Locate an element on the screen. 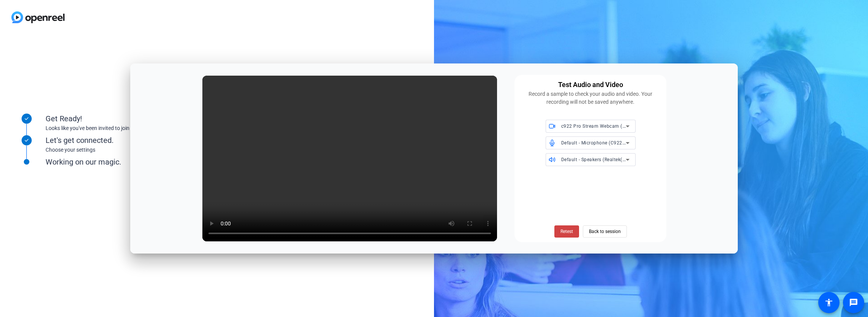  div: Working on our magic. is located at coordinates (122, 162).